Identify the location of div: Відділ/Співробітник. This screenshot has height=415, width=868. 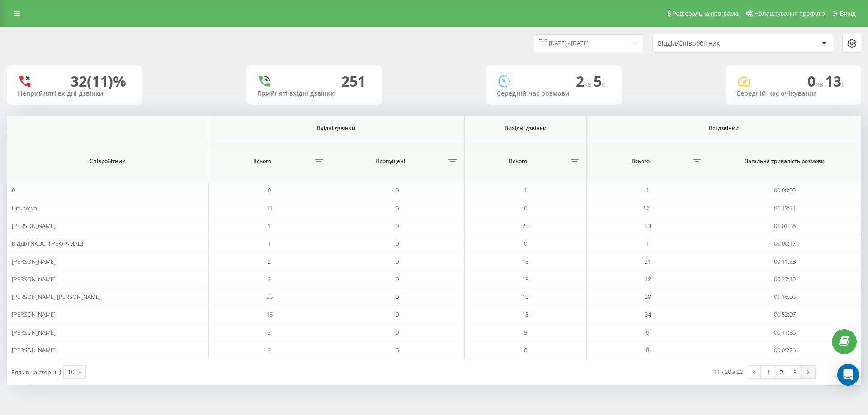
(712, 44).